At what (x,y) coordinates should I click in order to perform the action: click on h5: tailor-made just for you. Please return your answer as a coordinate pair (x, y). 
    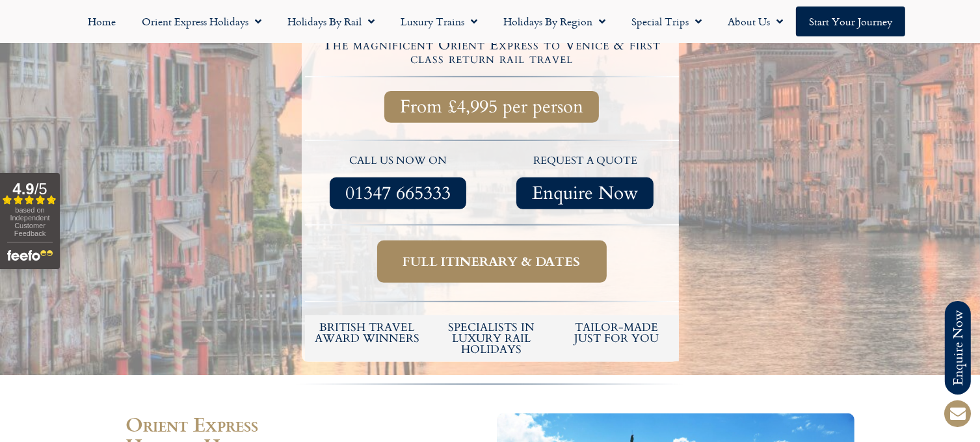
    Looking at the image, I should click on (616, 333).